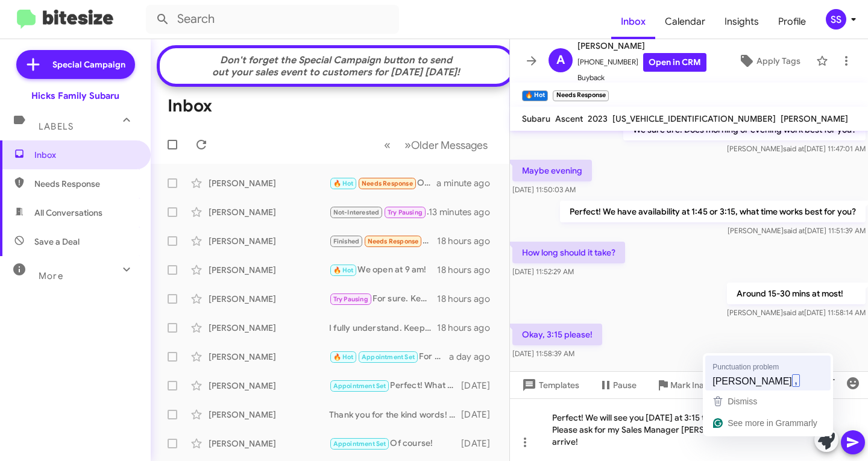 The image size is (868, 461). What do you see at coordinates (395, 443) in the screenshot?
I see `div: Of course!` at bounding box center [395, 443].